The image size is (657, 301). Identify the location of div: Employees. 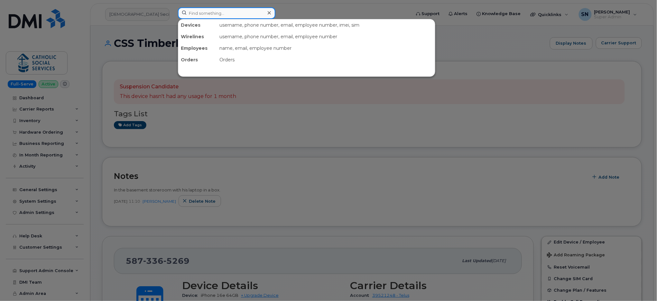
(198, 48).